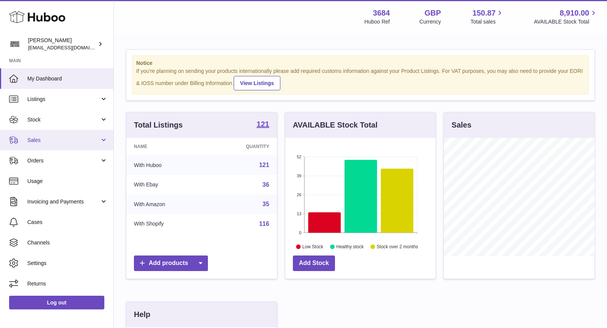 This screenshot has height=328, width=607. What do you see at coordinates (257, 83) in the screenshot?
I see `a: View Listings` at bounding box center [257, 83].